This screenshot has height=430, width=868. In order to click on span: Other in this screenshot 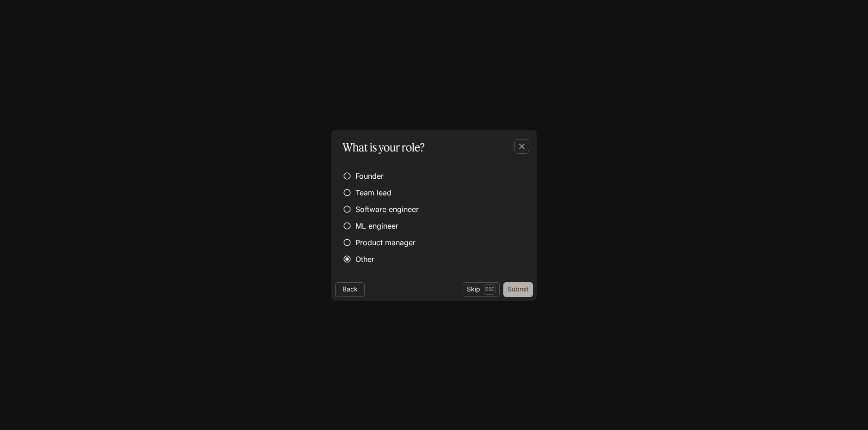, I will do `click(364, 259)`.